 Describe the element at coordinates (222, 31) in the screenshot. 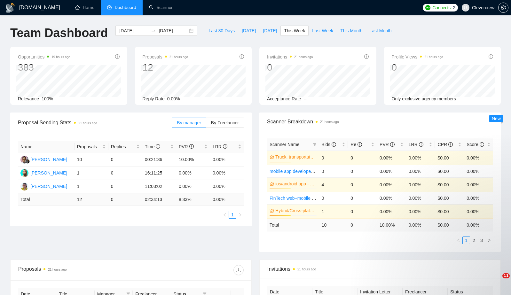

I see `span: Last 30 Days` at that location.